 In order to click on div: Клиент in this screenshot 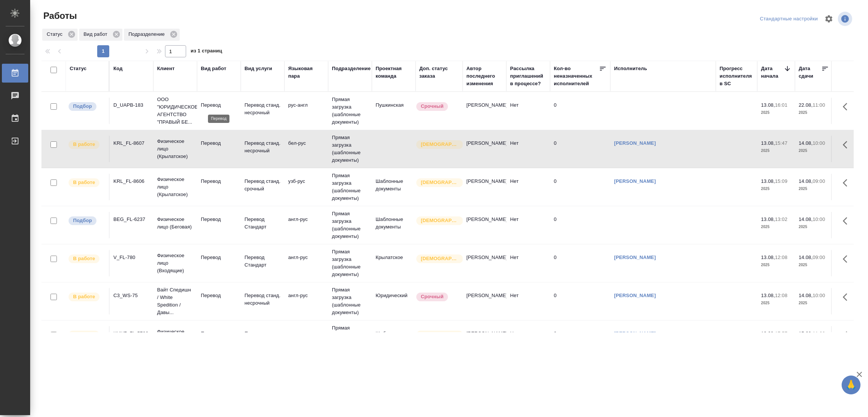, I will do `click(166, 69)`.